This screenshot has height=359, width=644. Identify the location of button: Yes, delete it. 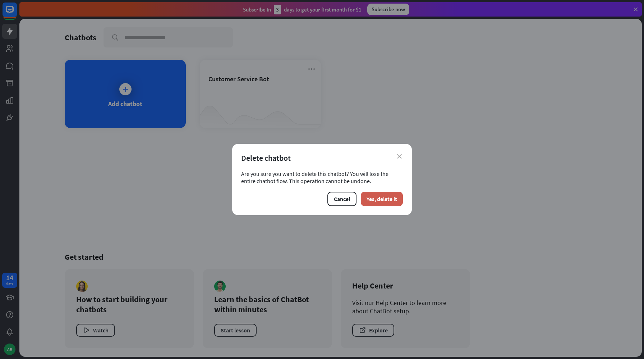
(382, 199).